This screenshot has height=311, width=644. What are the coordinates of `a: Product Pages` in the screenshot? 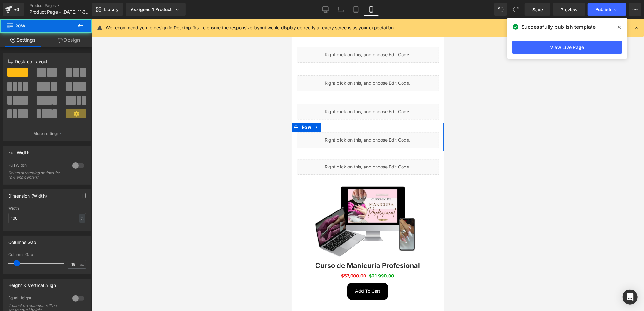 It's located at (66, 6).